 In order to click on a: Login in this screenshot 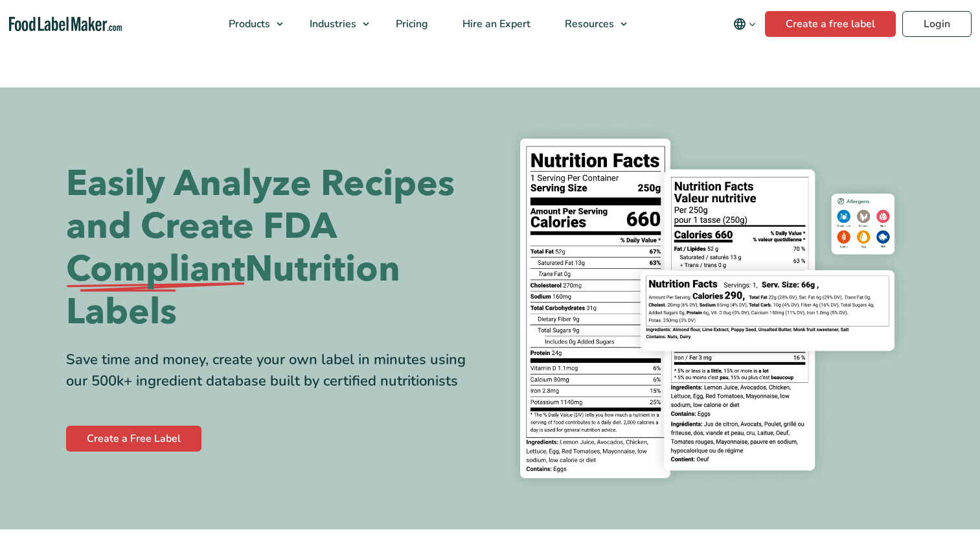, I will do `click(937, 24)`.